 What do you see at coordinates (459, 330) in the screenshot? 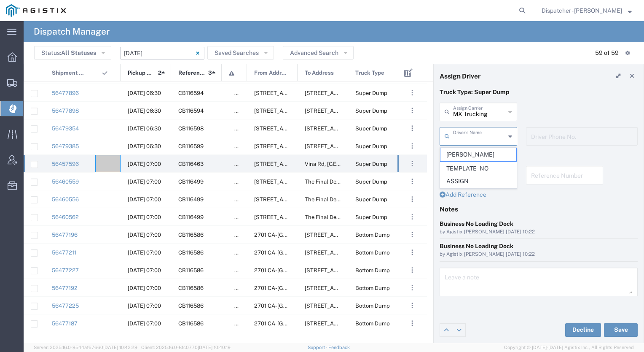
I see `a: Edit next row` at bounding box center [459, 330].